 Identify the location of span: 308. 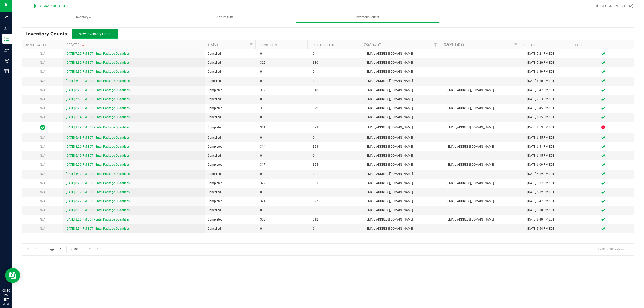
(283, 220).